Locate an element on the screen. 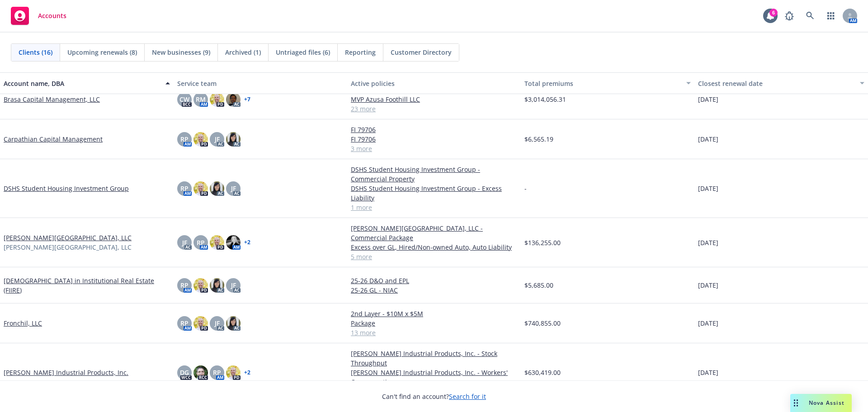 The width and height of the screenshot is (868, 412). button: Closest renewal date is located at coordinates (781, 83).